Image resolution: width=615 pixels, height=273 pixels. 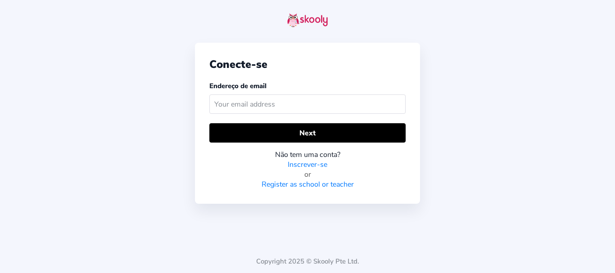 I want to click on a: Register as school or teacher, so click(x=308, y=185).